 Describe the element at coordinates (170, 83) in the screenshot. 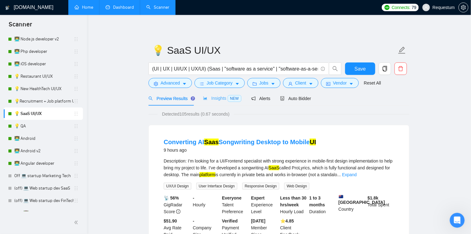

I see `button: settingAdvancedcaret-down` at that location.